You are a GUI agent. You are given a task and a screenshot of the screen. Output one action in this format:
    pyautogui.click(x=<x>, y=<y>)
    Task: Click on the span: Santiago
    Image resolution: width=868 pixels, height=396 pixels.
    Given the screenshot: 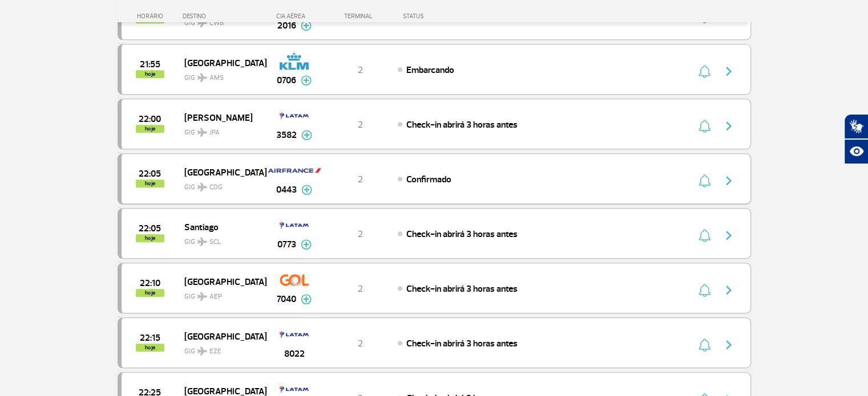 What is the action you would take?
    pyautogui.click(x=220, y=227)
    